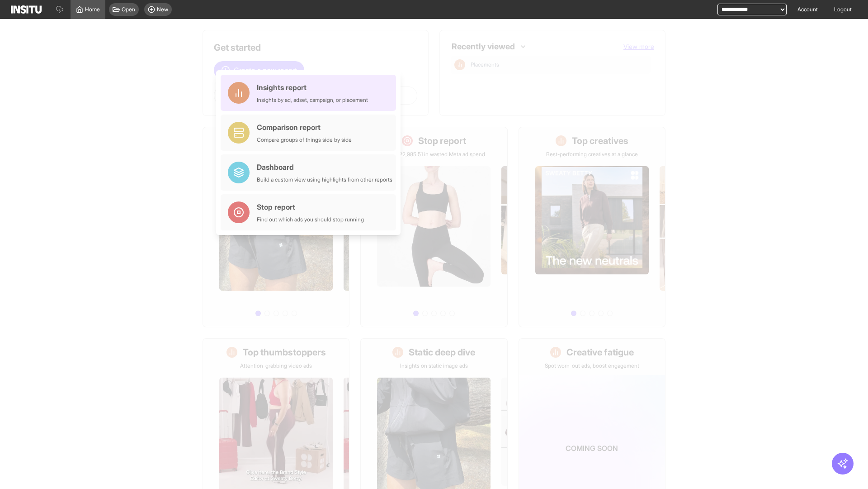  What do you see at coordinates (313, 87) in the screenshot?
I see `div: Insights report` at bounding box center [313, 87].